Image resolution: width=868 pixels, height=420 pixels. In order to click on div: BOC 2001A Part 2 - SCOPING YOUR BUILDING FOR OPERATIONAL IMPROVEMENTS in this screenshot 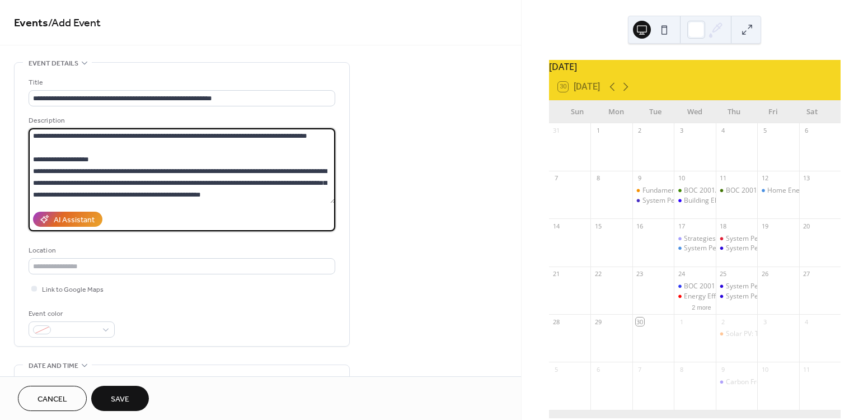, I will do `click(736, 191)`.